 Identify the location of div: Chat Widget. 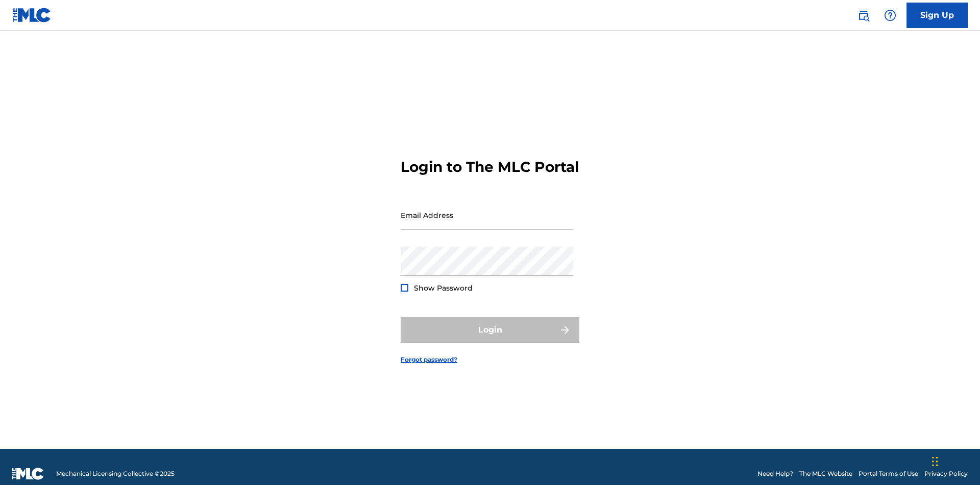
(955, 460).